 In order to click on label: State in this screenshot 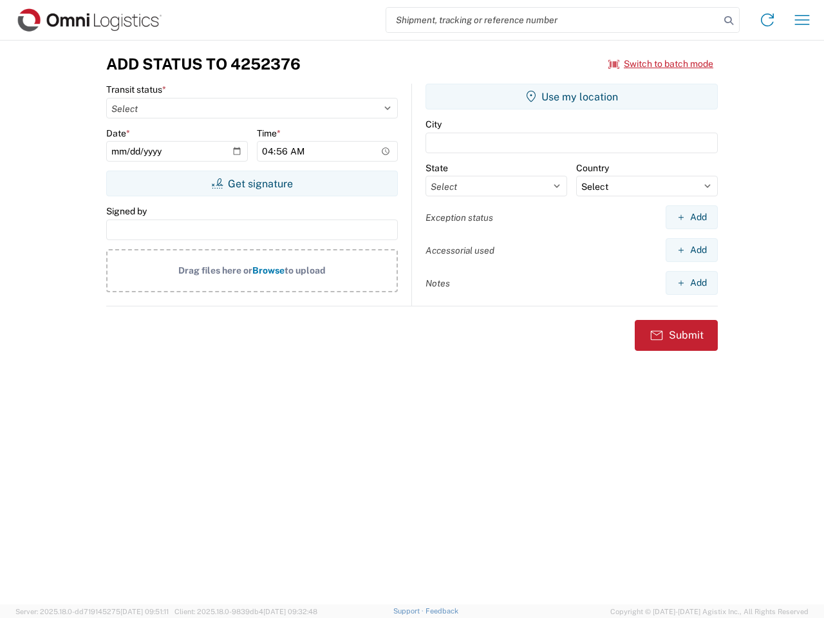, I will do `click(437, 168)`.